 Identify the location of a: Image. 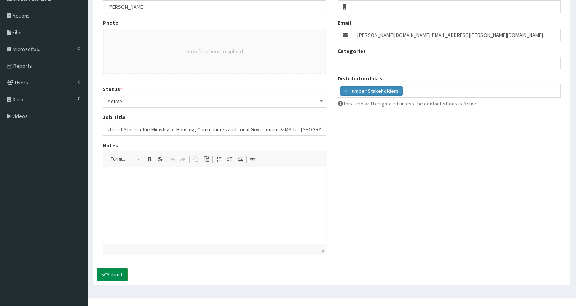
(240, 159).